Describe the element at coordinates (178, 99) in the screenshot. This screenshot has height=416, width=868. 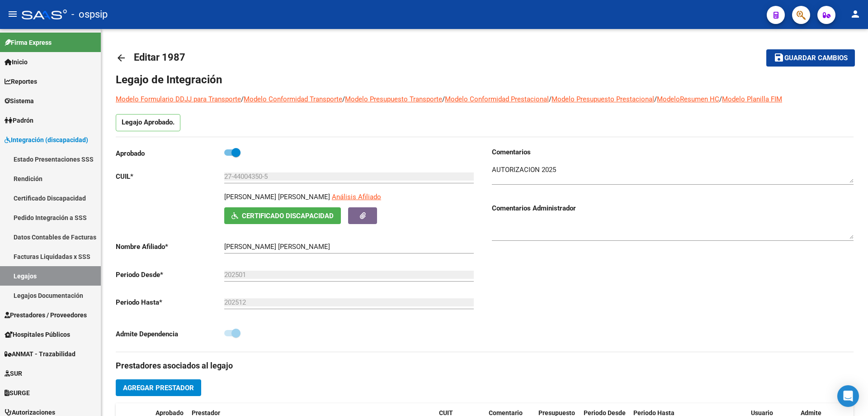
I see `a: Modelo Formulario DDJJ para Transporte` at that location.